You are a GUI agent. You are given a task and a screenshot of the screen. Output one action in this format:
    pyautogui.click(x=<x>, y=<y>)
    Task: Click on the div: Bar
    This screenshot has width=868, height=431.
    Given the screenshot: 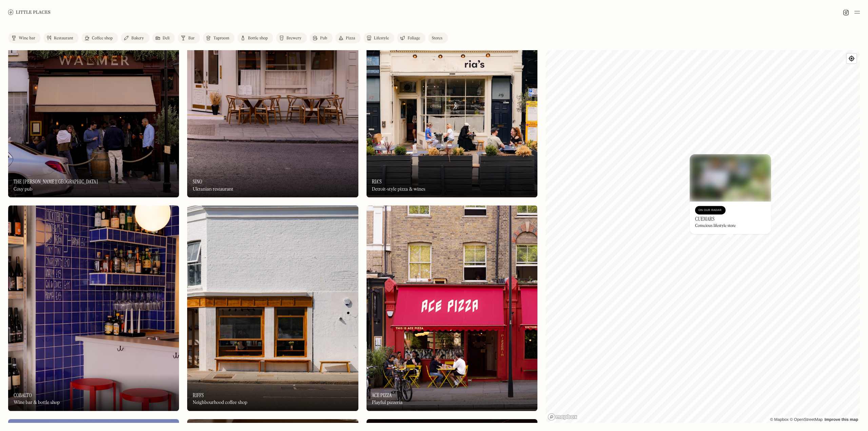 What is the action you would take?
    pyautogui.click(x=191, y=39)
    